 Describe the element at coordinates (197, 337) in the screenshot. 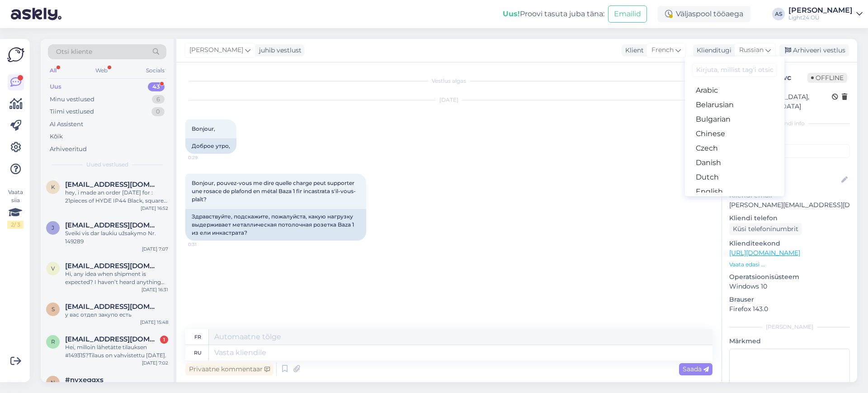

I see `div: fr` at that location.